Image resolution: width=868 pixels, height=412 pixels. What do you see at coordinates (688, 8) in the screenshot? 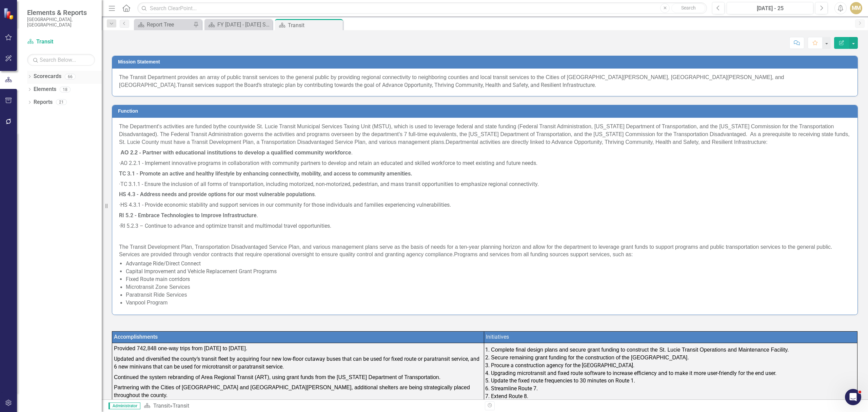
I see `button: Search` at bounding box center [688, 8].